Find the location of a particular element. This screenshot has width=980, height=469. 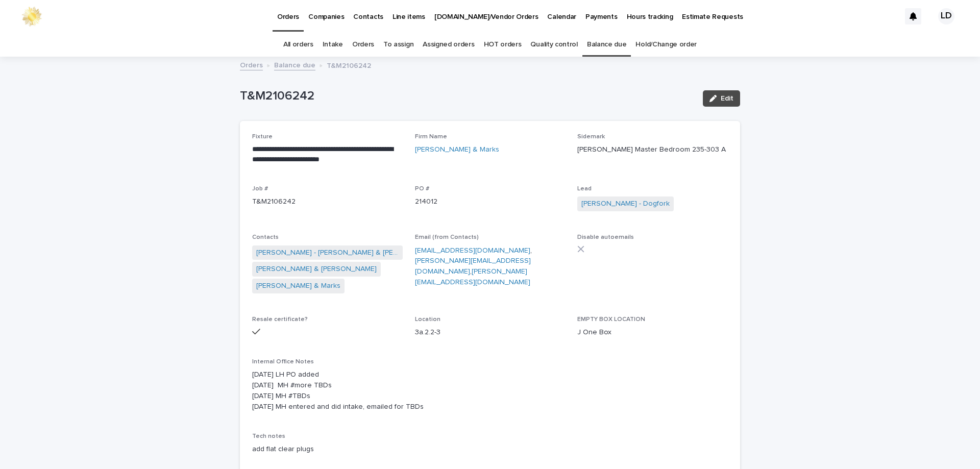

p: add flat clear plugs is located at coordinates (490, 449).